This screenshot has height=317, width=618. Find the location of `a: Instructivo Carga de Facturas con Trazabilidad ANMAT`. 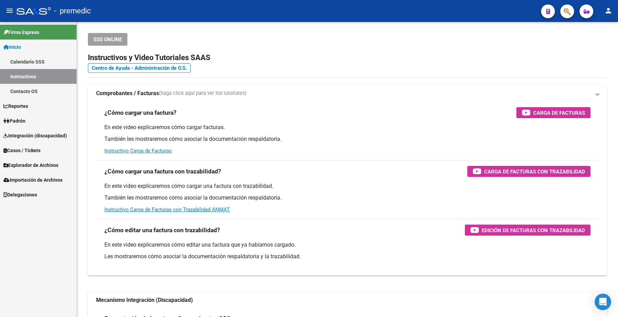

a: Instructivo Carga de Facturas con Trazabilidad ANMAT is located at coordinates (167, 209).